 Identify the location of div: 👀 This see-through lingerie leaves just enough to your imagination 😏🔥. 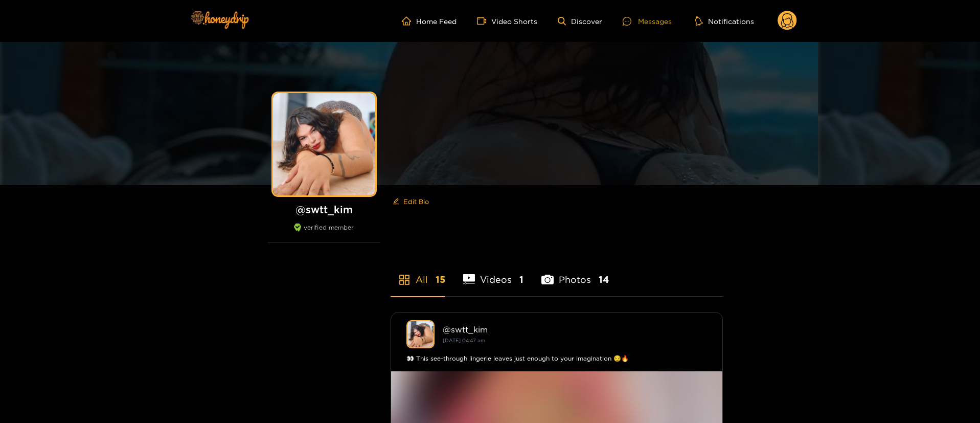
(557, 359).